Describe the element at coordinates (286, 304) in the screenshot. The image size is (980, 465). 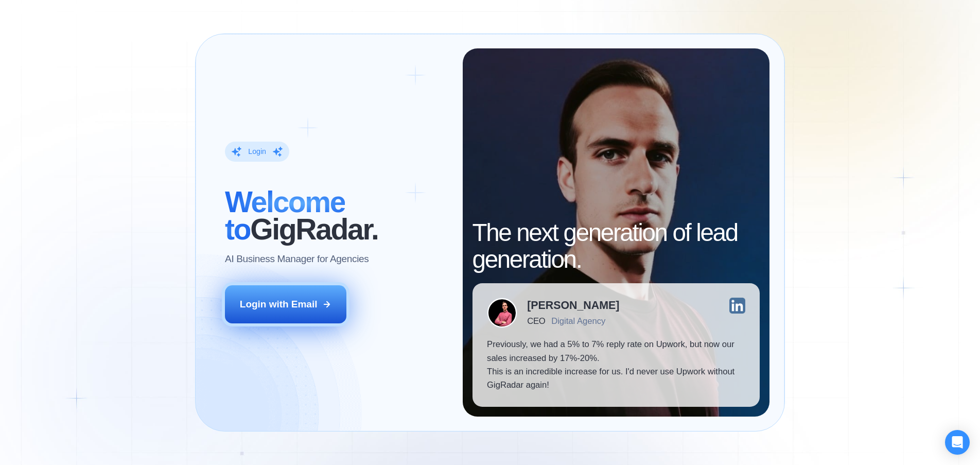
I see `button: Login with Email` at that location.